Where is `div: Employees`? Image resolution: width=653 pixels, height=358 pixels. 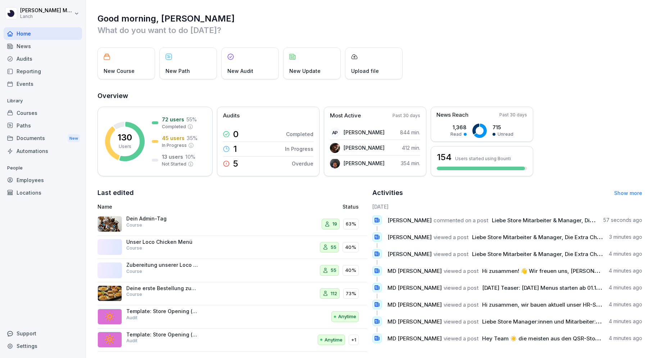
div: Employees is located at coordinates (43, 180).